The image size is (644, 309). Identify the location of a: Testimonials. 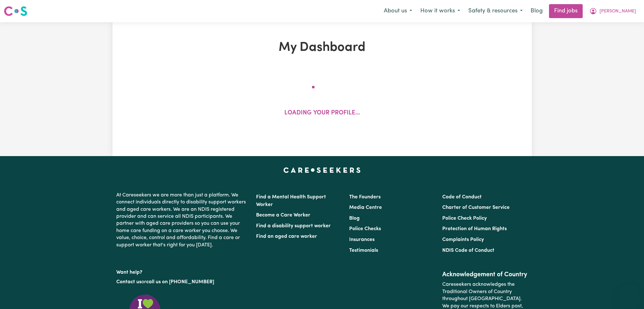
(364, 251).